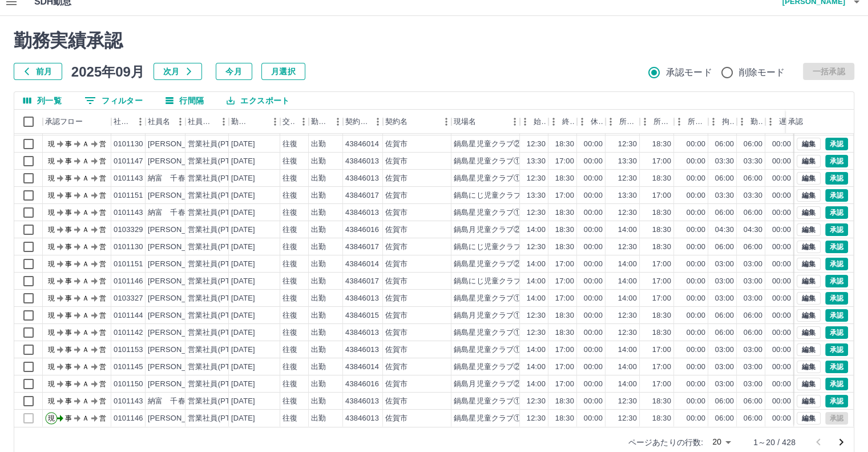 The height and width of the screenshot is (452, 868). I want to click on div: 交通費, so click(294, 122).